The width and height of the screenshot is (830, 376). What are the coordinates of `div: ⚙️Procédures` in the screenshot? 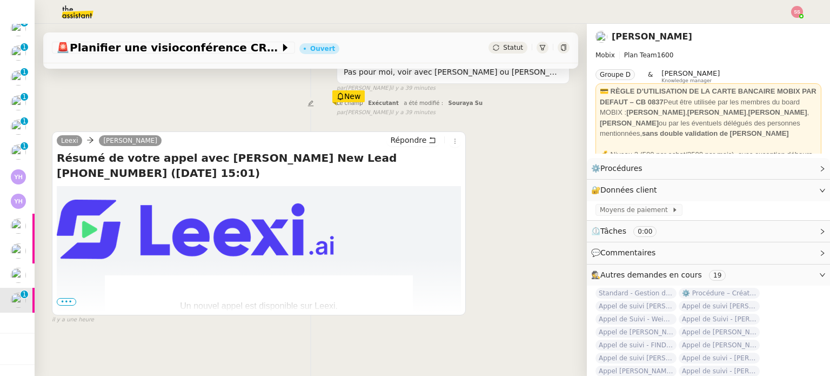 It's located at (709, 168).